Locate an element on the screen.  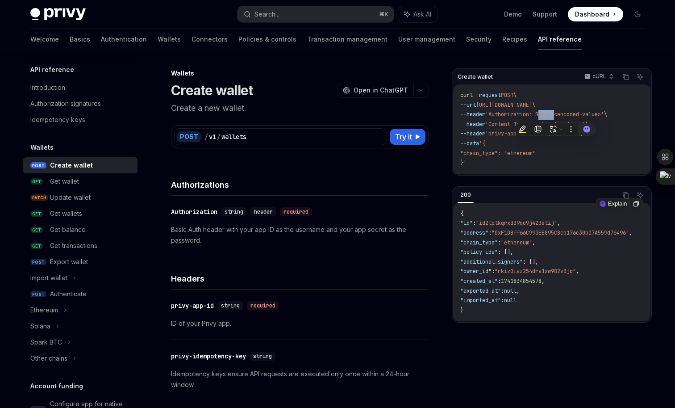
span: Ask AI is located at coordinates (422, 14).